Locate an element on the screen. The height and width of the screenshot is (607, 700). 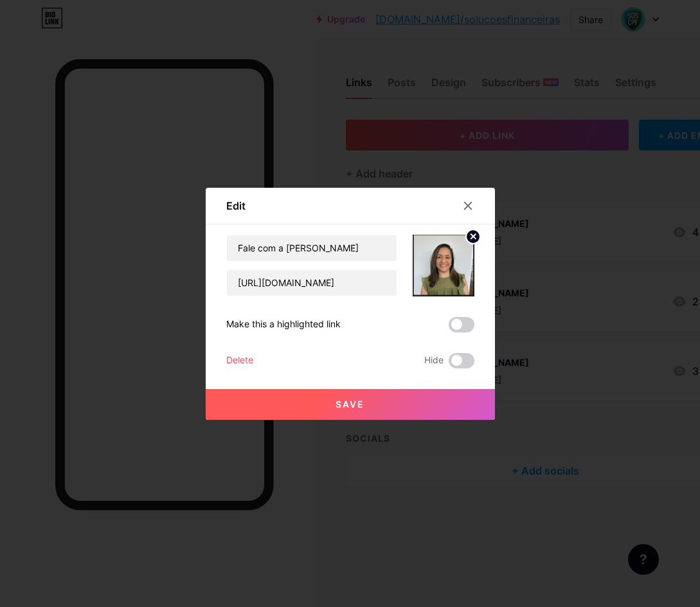
div: Delete is located at coordinates (240, 361).